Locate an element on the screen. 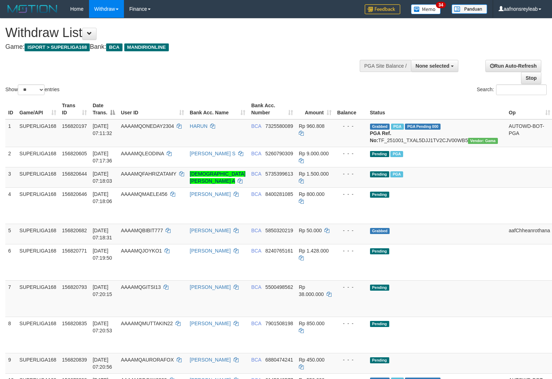 The image size is (552, 379). span: Copy 5260790309 to clipboard is located at coordinates (279, 153).